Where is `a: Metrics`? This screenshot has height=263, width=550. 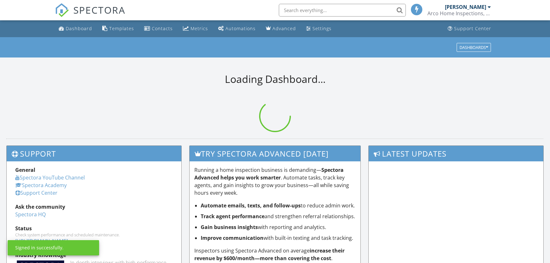
a: Metrics is located at coordinates (195, 29).